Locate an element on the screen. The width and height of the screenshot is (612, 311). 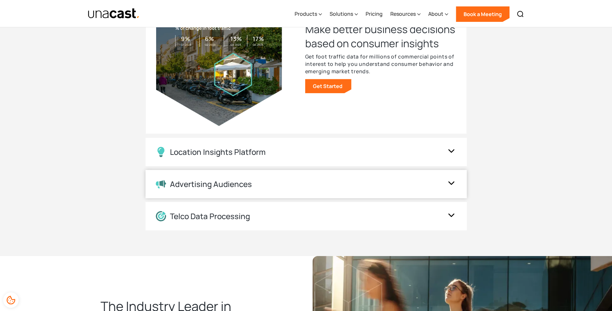
div: Cookie Preferences is located at coordinates (11, 300).